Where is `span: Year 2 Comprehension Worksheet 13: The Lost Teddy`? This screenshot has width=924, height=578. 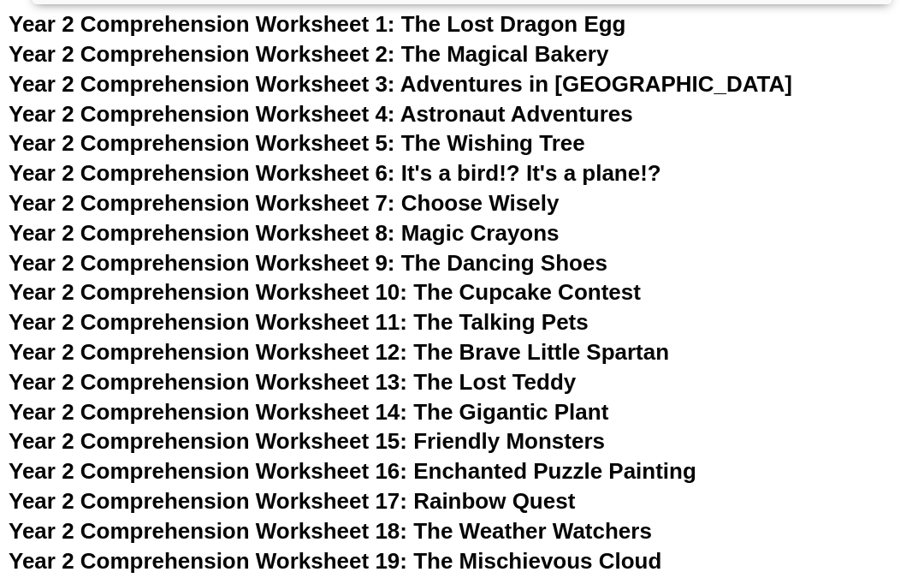 span: Year 2 Comprehension Worksheet 13: The Lost Teddy is located at coordinates (292, 381).